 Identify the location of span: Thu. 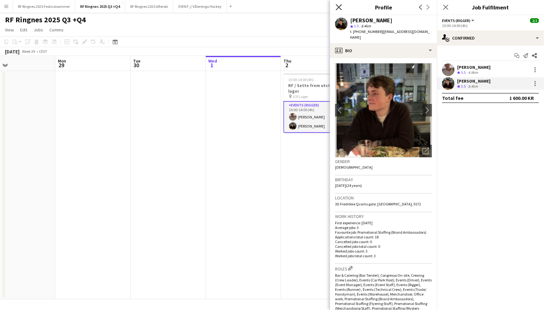
(287, 61).